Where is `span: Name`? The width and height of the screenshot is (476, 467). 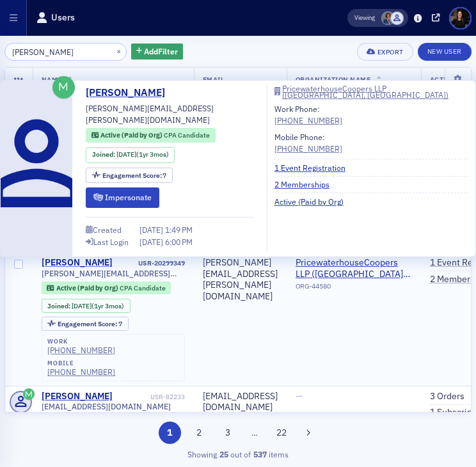 span: Name is located at coordinates (52, 80).